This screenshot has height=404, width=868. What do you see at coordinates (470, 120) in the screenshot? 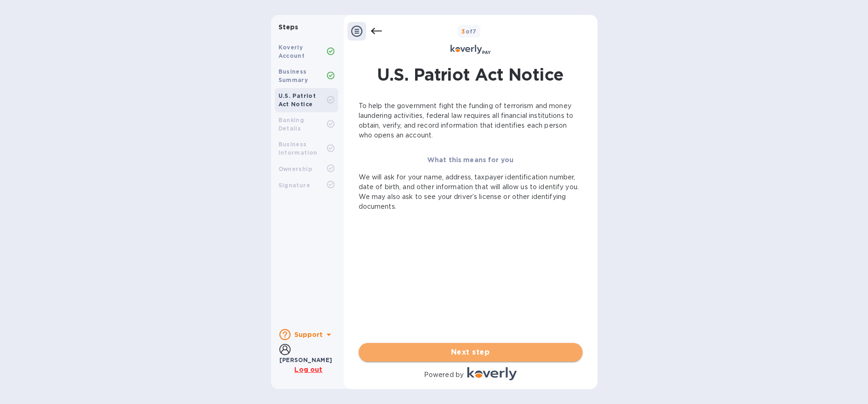
I see `p: To help the government fight the funding of terrorism and money laundering activities, federal la...` at bounding box center [470, 120].